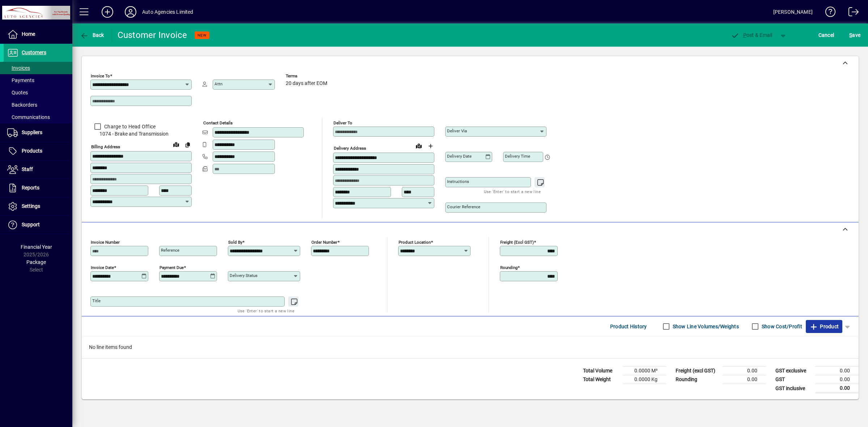 Image resolution: width=868 pixels, height=427 pixels. What do you see at coordinates (105, 242) in the screenshot?
I see `mat-label: Invoice number` at bounding box center [105, 242].